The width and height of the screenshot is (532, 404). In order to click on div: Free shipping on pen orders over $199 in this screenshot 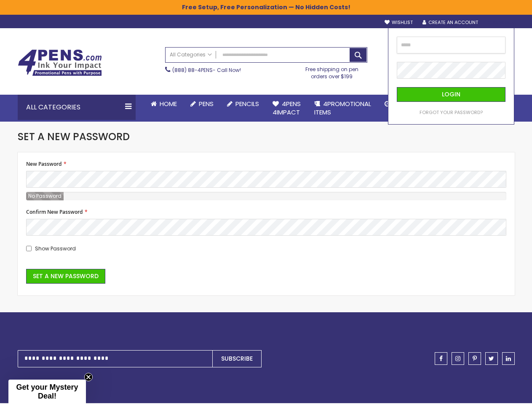, I will do `click(332, 71)`.